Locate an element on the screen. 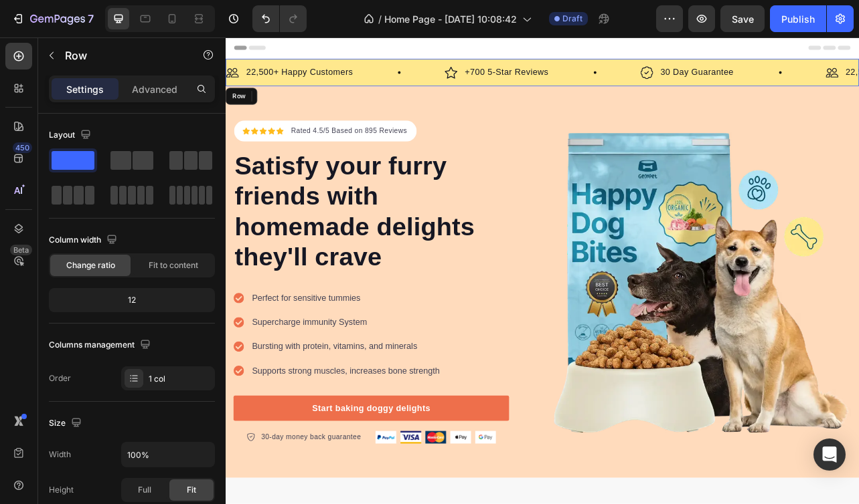  div: Start baking doggy delights is located at coordinates (185, 471).